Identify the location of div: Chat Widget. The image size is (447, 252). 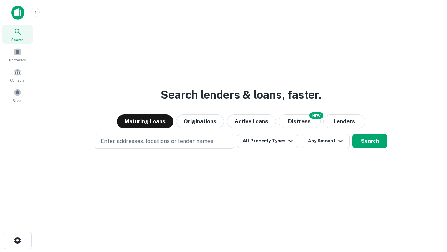
(430, 212).